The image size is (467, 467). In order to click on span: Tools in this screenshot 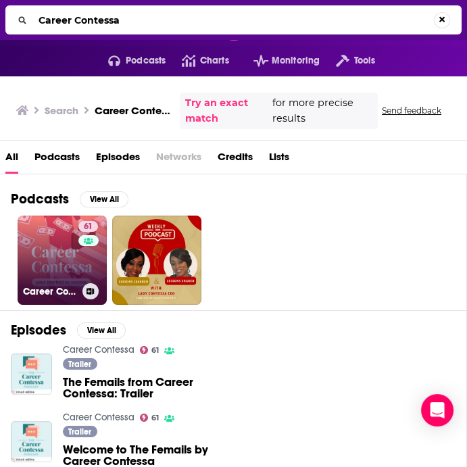, I will do `click(365, 61)`.